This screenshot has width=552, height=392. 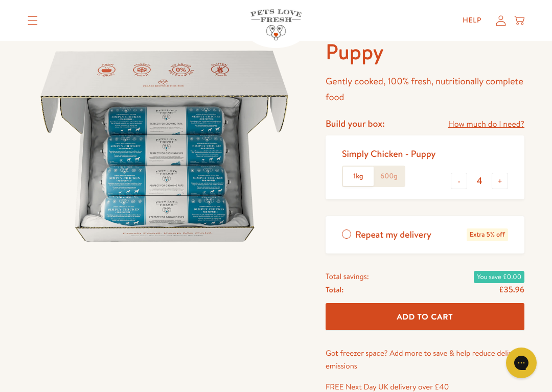 What do you see at coordinates (347, 276) in the screenshot?
I see `span: Total savings:` at bounding box center [347, 276].